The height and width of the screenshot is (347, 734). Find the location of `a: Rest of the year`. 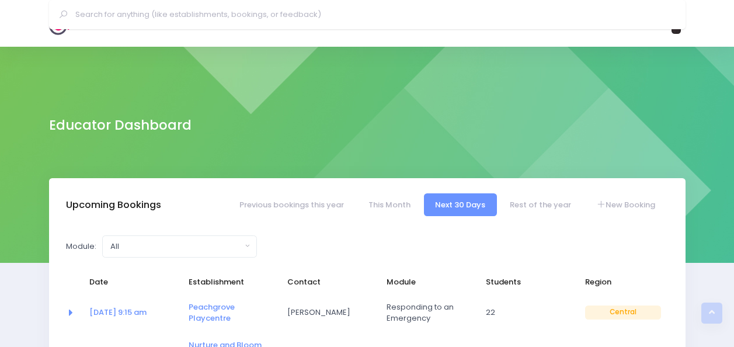

a: Rest of the year is located at coordinates (541, 204).